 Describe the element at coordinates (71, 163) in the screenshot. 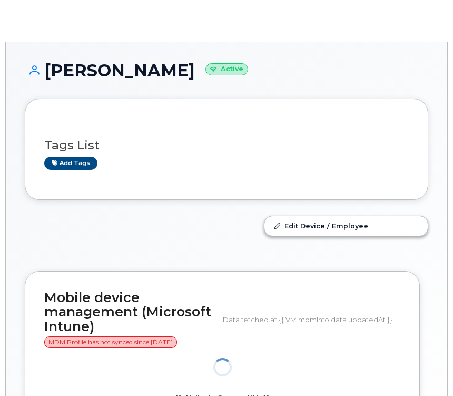

I see `a: Add tags` at that location.